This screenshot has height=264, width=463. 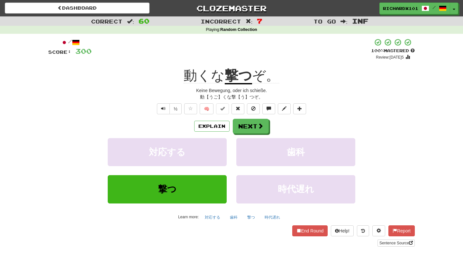 What do you see at coordinates (269, 109) in the screenshot?
I see `button: Discuss sentence (alt+u)` at bounding box center [269, 109].